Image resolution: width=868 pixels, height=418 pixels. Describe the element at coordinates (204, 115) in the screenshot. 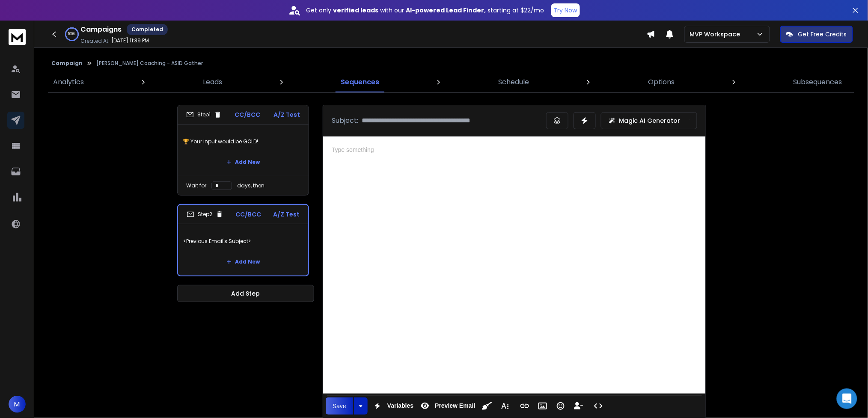

I see `div: Step 1` at that location.